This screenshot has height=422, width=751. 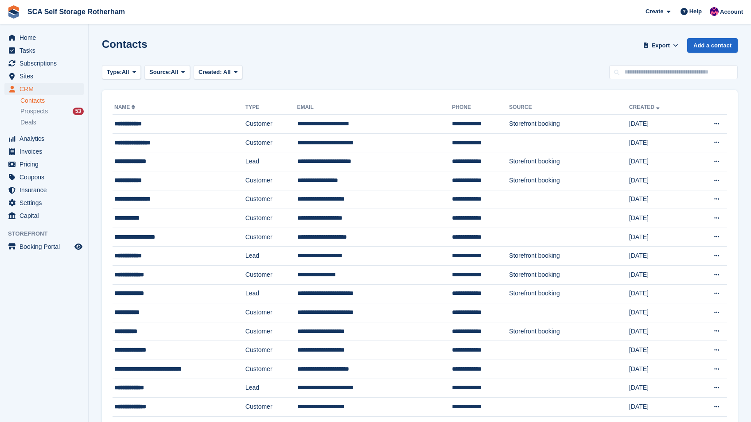 I want to click on span: Source:, so click(x=160, y=72).